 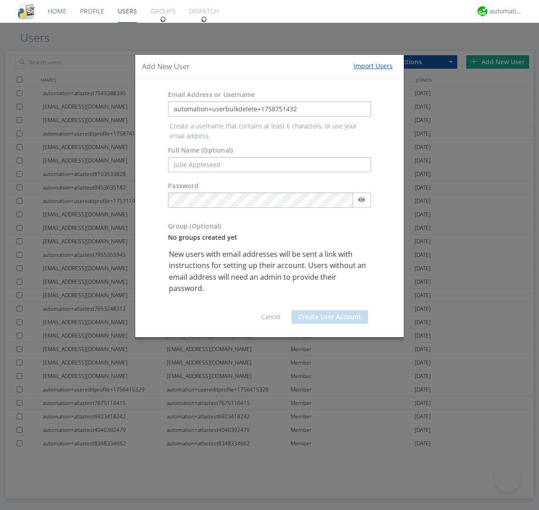 I want to click on a: Cancel, so click(x=271, y=317).